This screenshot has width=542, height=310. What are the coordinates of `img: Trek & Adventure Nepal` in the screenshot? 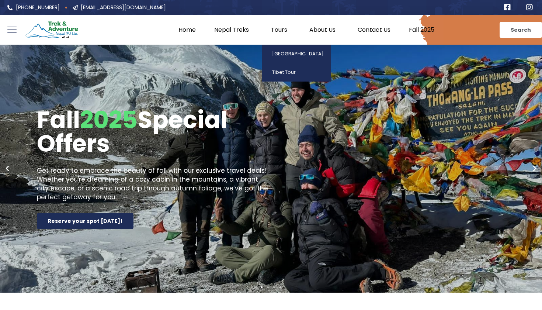 It's located at (52, 30).